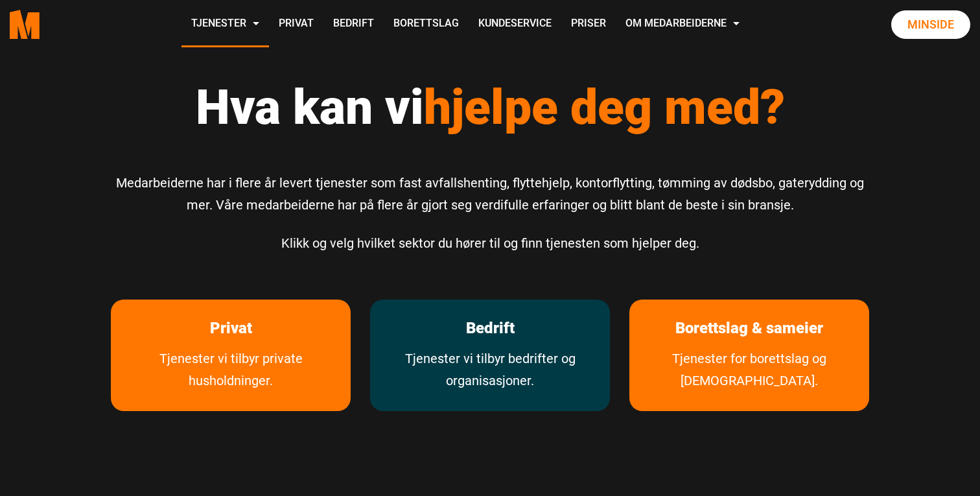 Image resolution: width=980 pixels, height=496 pixels. Describe the element at coordinates (231, 328) in the screenshot. I see `a: les mer om Privat` at that location.